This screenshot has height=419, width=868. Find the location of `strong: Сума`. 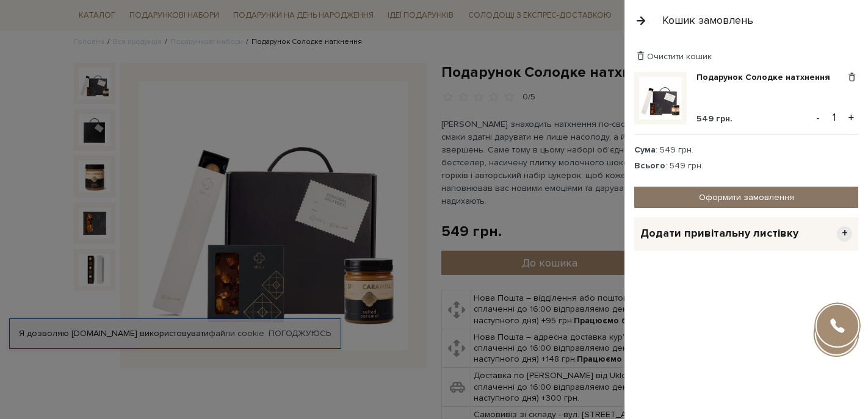

strong: Сума is located at coordinates (645, 150).